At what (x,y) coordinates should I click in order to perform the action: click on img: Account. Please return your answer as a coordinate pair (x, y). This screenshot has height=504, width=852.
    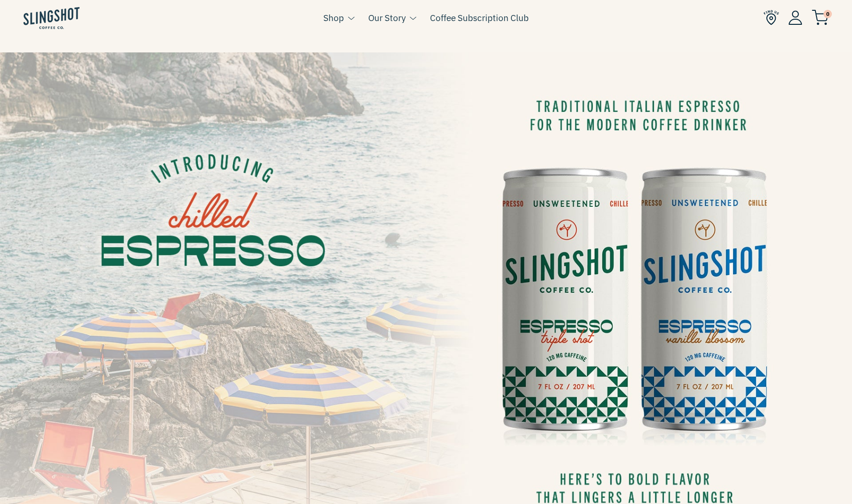
    Looking at the image, I should click on (795, 18).